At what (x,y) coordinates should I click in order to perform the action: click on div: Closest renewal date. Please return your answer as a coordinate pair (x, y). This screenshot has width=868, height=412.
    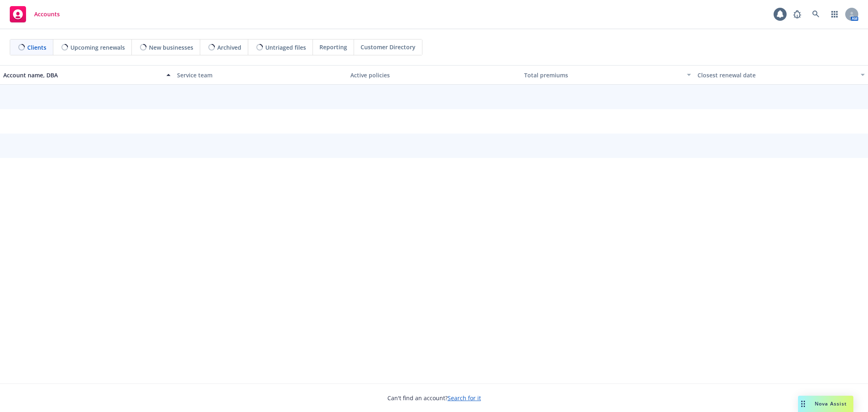
    Looking at the image, I should click on (776, 75).